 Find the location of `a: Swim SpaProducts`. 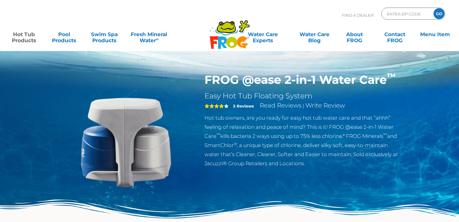

a: Swim SpaProducts is located at coordinates (104, 34).